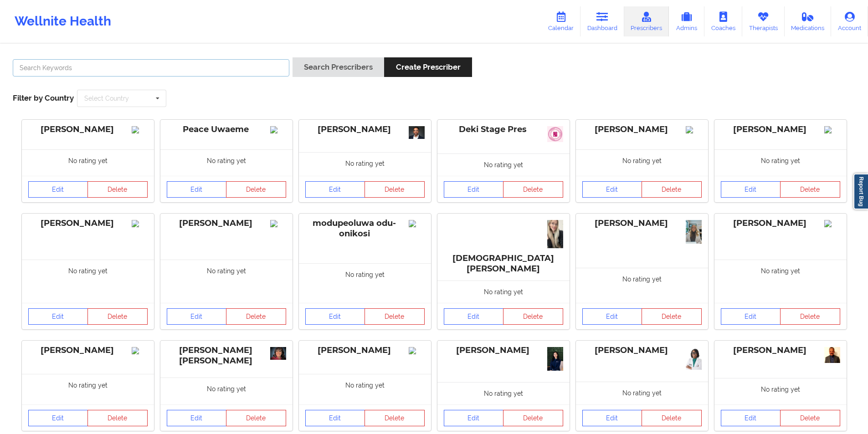  What do you see at coordinates (428, 67) in the screenshot?
I see `button: Create Prescriber` at bounding box center [428, 67].